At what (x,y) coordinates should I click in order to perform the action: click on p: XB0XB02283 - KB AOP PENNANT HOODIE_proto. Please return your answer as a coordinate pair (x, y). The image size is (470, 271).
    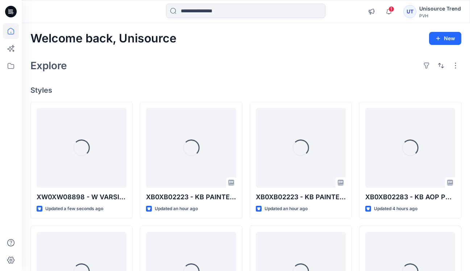
    Looking at the image, I should click on (411, 197).